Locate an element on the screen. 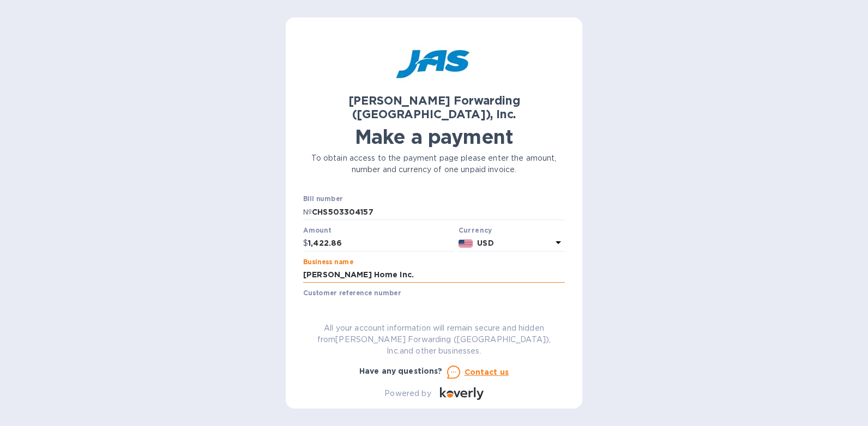 The image size is (868, 426). b: USD is located at coordinates (485, 243).